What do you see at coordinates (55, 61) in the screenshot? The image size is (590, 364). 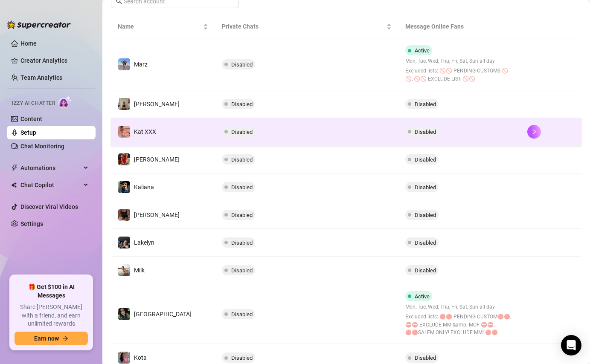 I see `a: Creator Analytics` at bounding box center [55, 61].